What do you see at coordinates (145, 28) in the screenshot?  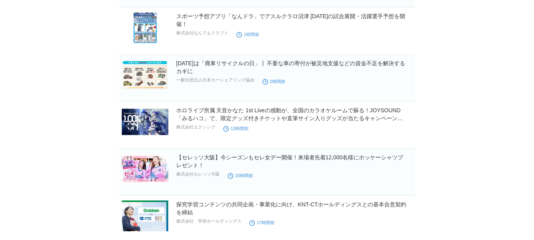 I see `img: スポーツ予想アプリ「なんドラ」でアスルクラロ沼津 8月16日（土）の試合展開・活躍選手予想を開催！` at bounding box center [145, 28].